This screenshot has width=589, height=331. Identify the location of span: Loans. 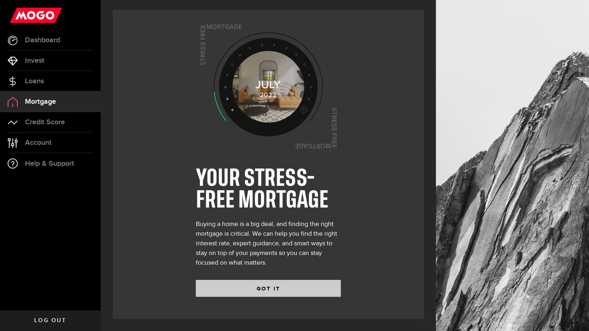
(34, 81).